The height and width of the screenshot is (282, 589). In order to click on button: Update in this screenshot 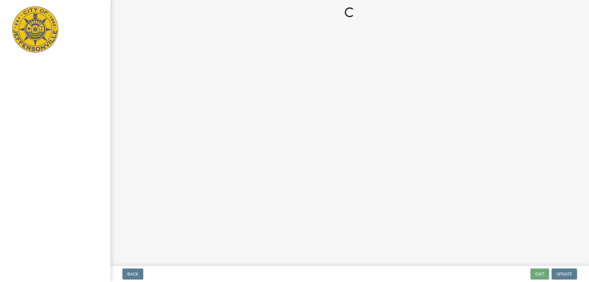, I will do `click(564, 274)`.